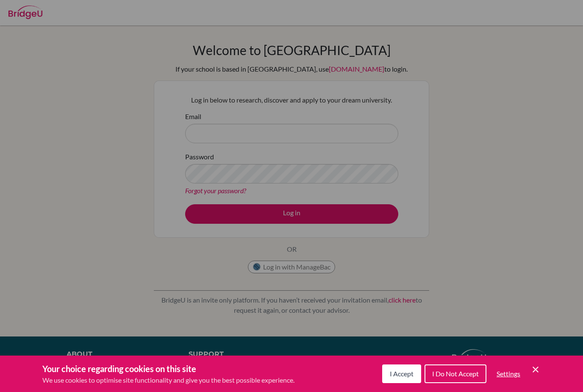 The image size is (583, 392). Describe the element at coordinates (168, 380) in the screenshot. I see `p: We use cookies to optimise site functionality and give you the best possible experience.` at that location.